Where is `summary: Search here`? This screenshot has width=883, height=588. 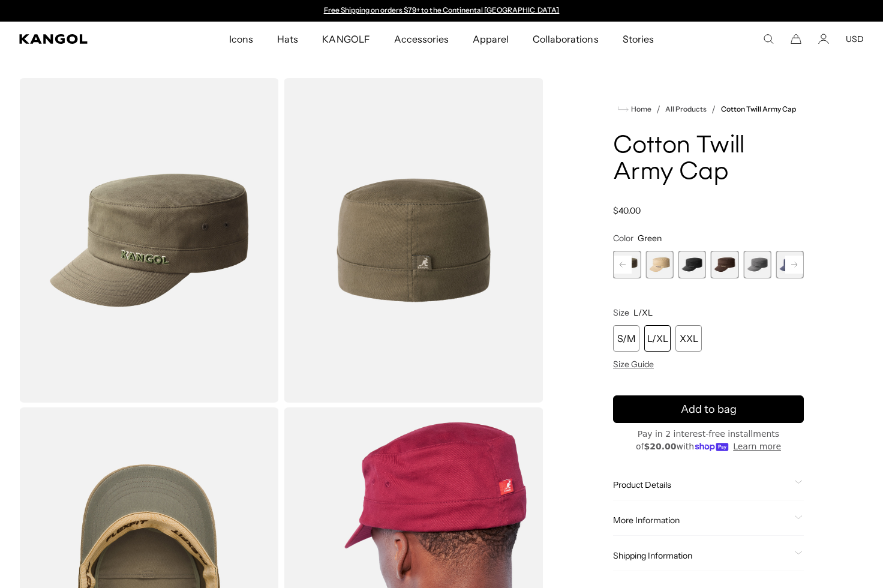
summary: Search here is located at coordinates (769, 39).